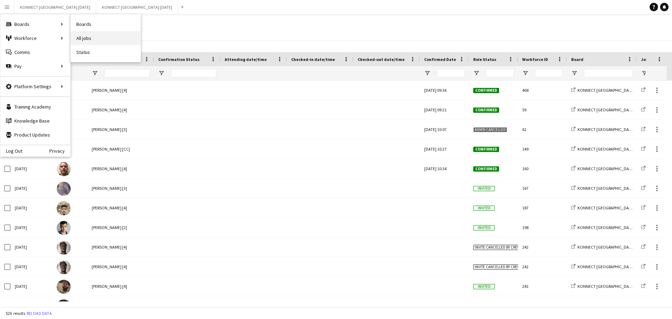 The height and width of the screenshot is (319, 672). Describe the element at coordinates (543, 188) in the screenshot. I see `div: 167` at that location.